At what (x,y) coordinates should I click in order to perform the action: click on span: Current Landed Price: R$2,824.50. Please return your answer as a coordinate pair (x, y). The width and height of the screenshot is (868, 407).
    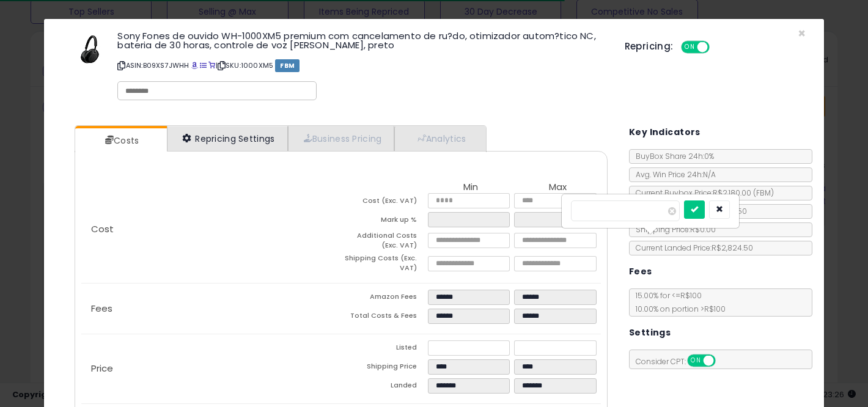
    Looking at the image, I should click on (691, 247).